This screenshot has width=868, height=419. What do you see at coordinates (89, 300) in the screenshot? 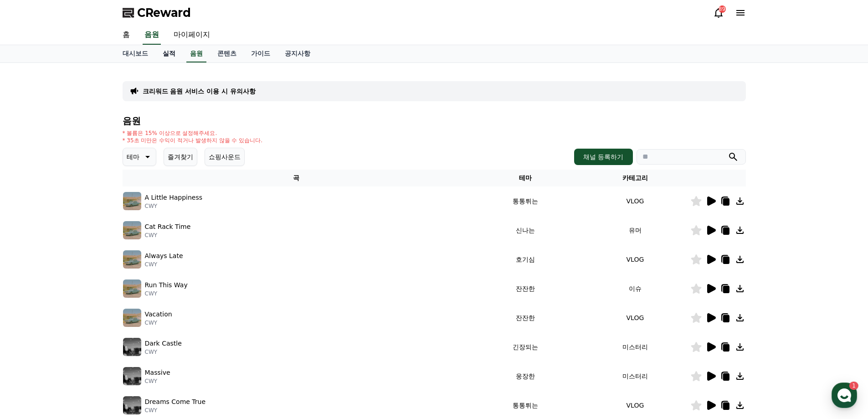
I see `a: 1대화` at bounding box center [89, 300].